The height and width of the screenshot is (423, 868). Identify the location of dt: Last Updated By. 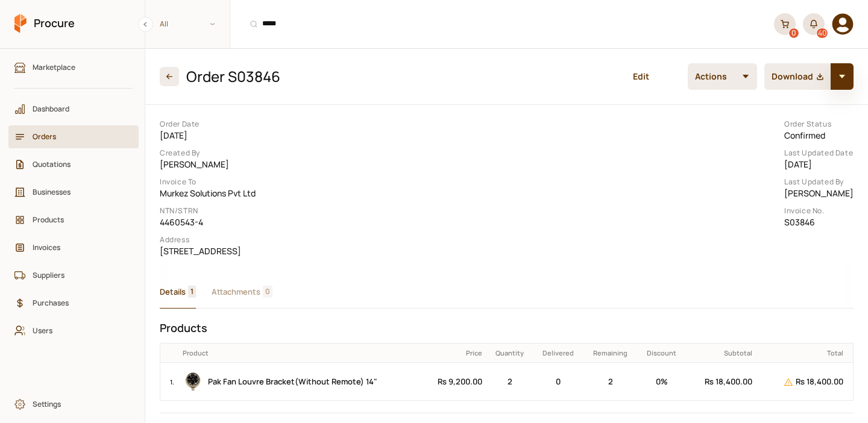
(819, 182).